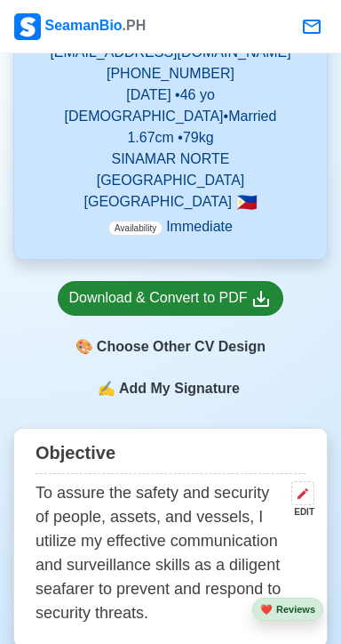  I want to click on div: Download & Convert to PDF, so click(170, 298).